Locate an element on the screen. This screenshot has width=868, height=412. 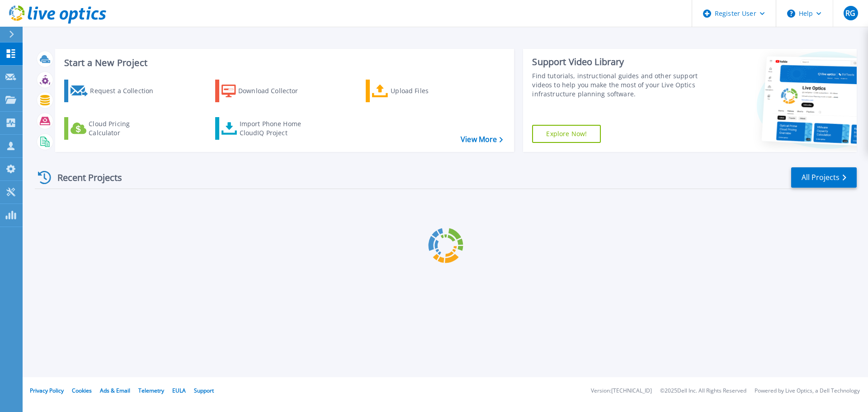
li: Powered by Live Optics, a Dell Technology is located at coordinates (807, 390).